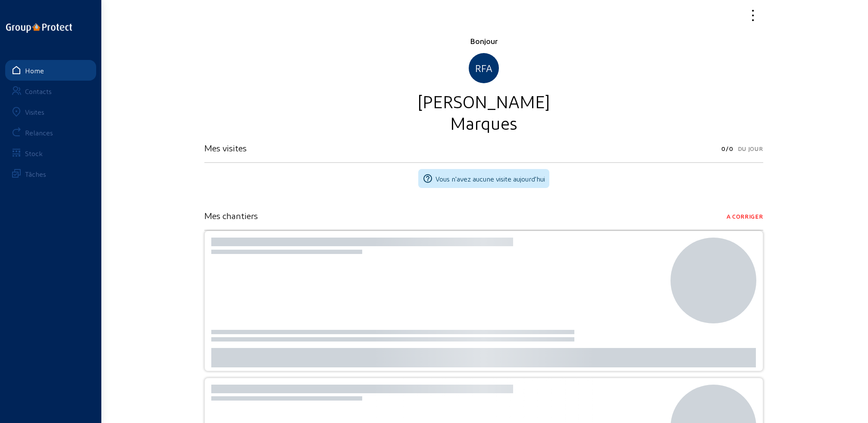 The image size is (868, 423). What do you see at coordinates (39, 132) in the screenshot?
I see `div: Relances` at bounding box center [39, 132].